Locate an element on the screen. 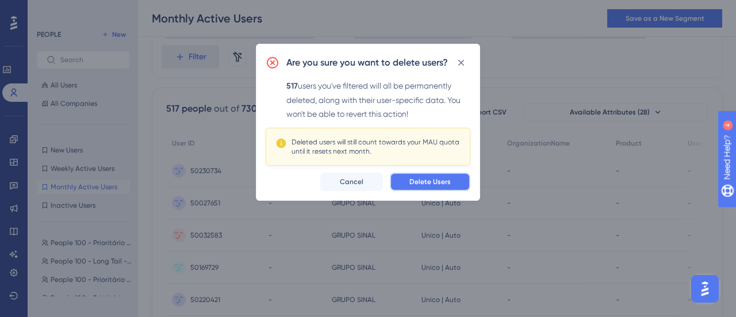 Image resolution: width=736 pixels, height=317 pixels. span: Need Help? is located at coordinates (49, 10).